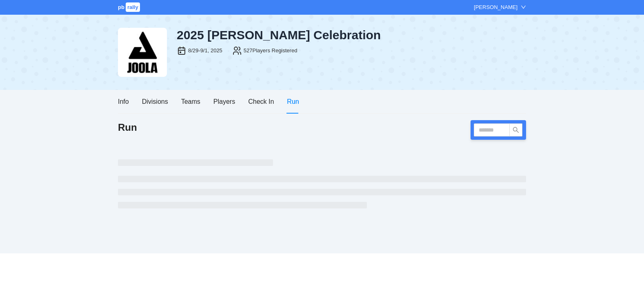 Image resolution: width=644 pixels, height=293 pixels. Describe the element at coordinates (224, 101) in the screenshot. I see `div: Players` at that location.